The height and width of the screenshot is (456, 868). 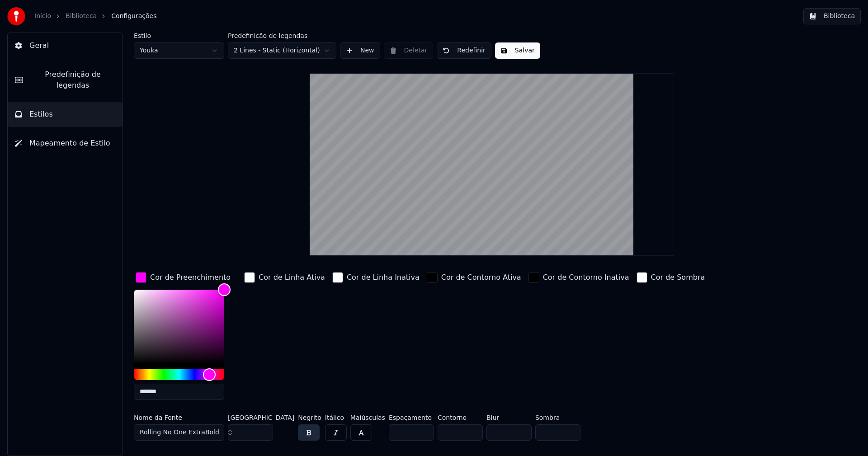 What do you see at coordinates (678, 278) in the screenshot?
I see `div: Cor de Sombra` at bounding box center [678, 278].